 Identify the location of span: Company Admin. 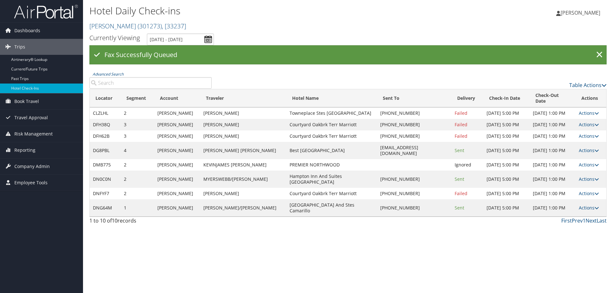
(32, 167).